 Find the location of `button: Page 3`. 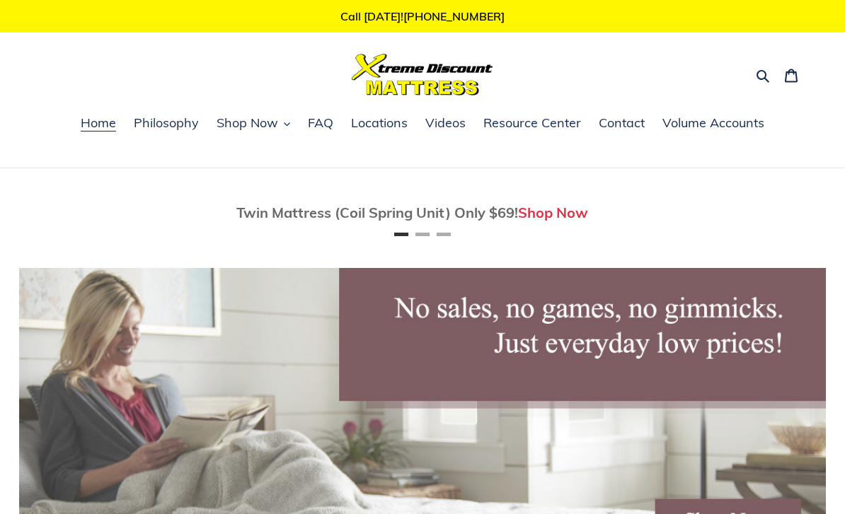

button: Page 3 is located at coordinates (444, 234).